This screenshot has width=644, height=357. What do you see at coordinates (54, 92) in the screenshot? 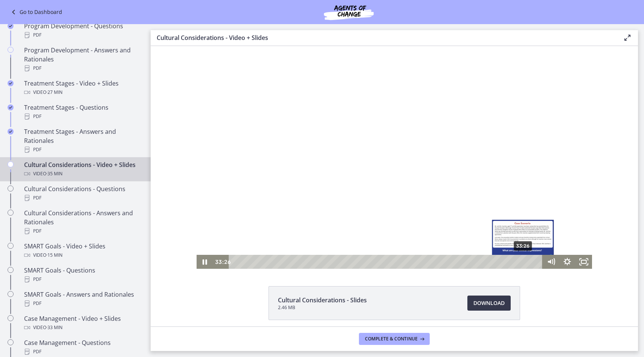
I see `span: · 27 min` at bounding box center [54, 92].